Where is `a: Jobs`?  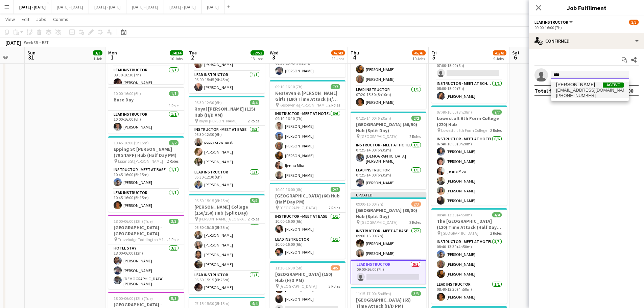 a: Jobs is located at coordinates (42, 20).